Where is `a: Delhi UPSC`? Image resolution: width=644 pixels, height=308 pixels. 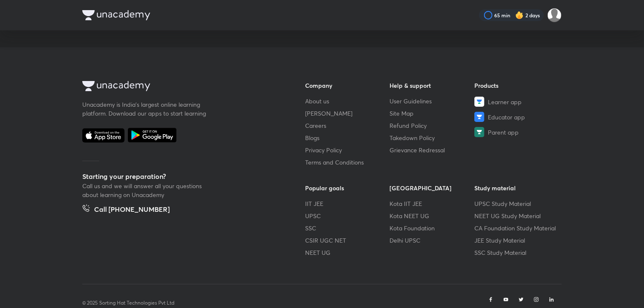
a: Delhi UPSC is located at coordinates (432, 240).